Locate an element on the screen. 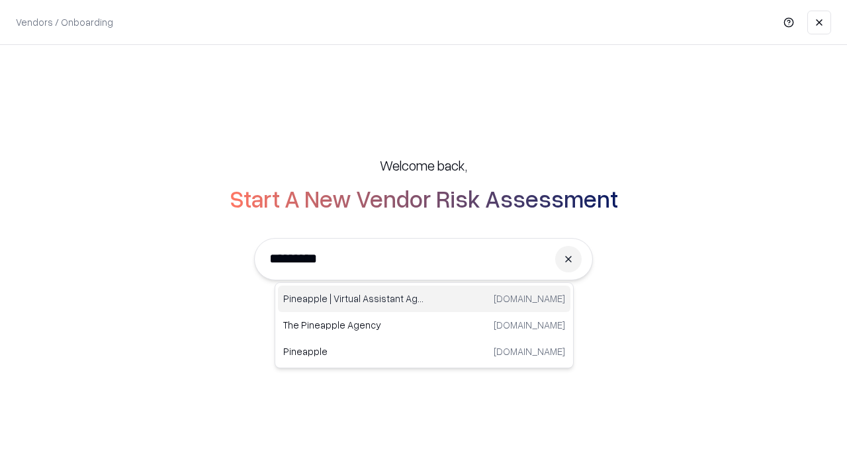  div: Suggestions is located at coordinates (424, 325).